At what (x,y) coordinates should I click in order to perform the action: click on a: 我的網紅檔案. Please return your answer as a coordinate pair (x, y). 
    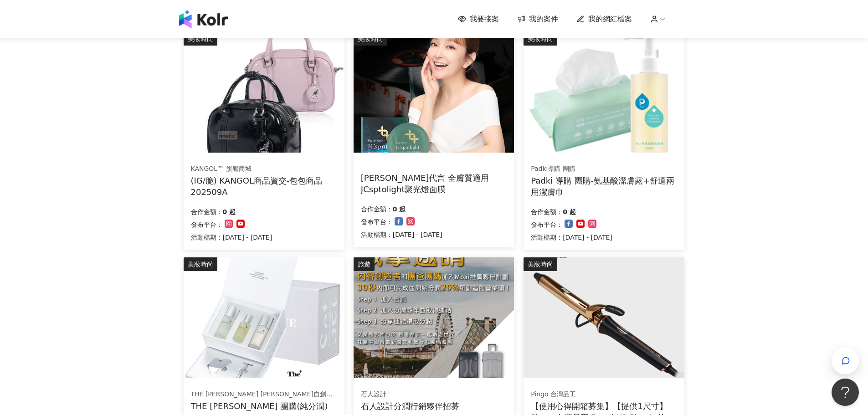
    Looking at the image, I should click on (604, 19).